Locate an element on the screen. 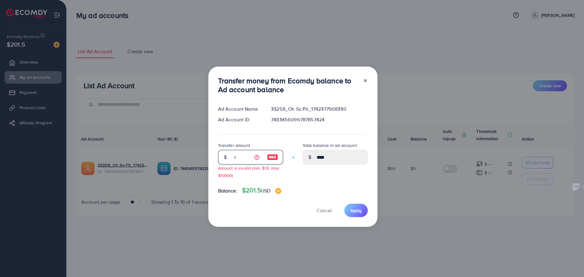 This screenshot has width=584, height=277. div: 7483456096787857424 is located at coordinates (319, 120).